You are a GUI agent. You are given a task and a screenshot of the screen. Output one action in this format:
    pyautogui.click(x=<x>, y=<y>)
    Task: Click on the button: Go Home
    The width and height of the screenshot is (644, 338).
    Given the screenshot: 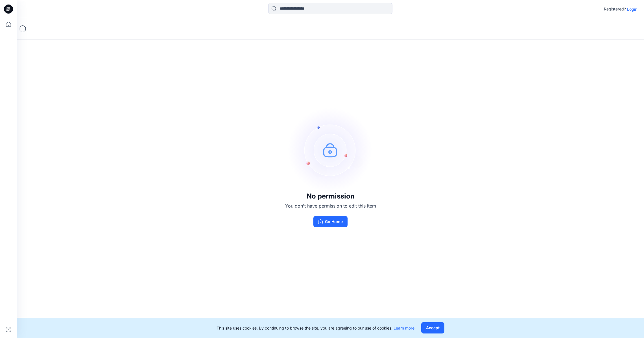 What is the action you would take?
    pyautogui.click(x=330, y=222)
    